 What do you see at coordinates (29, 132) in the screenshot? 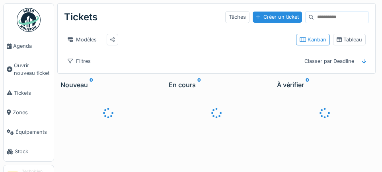
I see `a: Équipements` at bounding box center [29, 132].